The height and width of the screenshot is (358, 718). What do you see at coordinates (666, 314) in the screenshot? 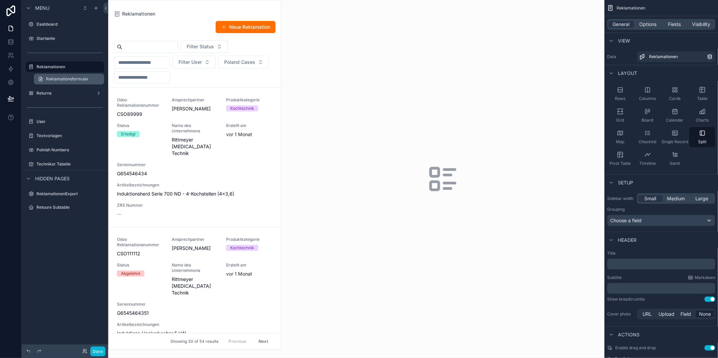
I see `span: Upload` at bounding box center [666, 314].